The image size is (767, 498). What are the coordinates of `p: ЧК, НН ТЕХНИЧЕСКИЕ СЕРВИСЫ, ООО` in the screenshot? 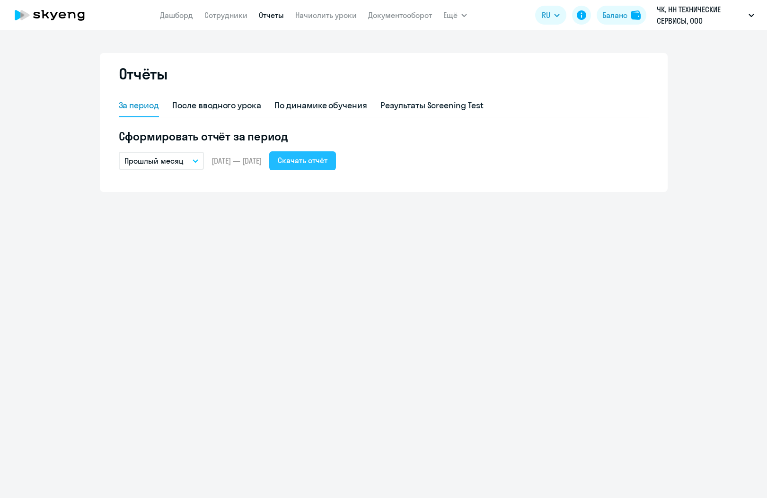 It's located at (701, 15).